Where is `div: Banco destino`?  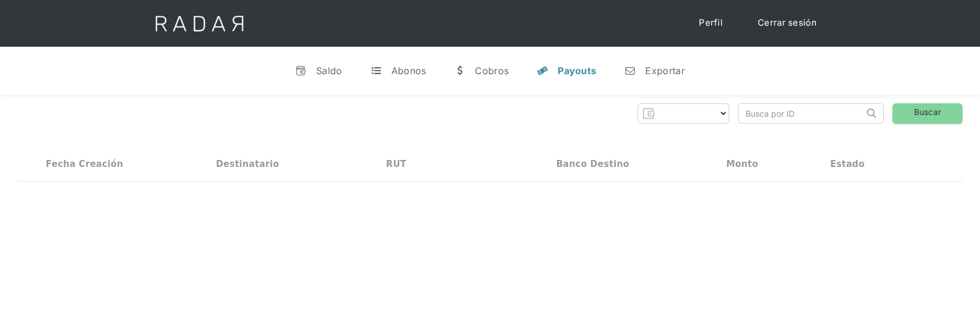
div: Banco destino is located at coordinates (592, 164).